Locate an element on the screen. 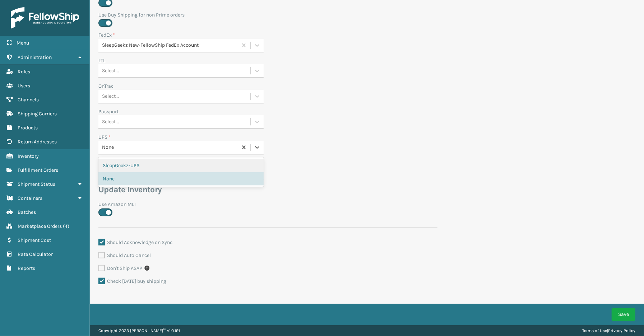 The image size is (644, 336). span: Return Addresses is located at coordinates (37, 141).